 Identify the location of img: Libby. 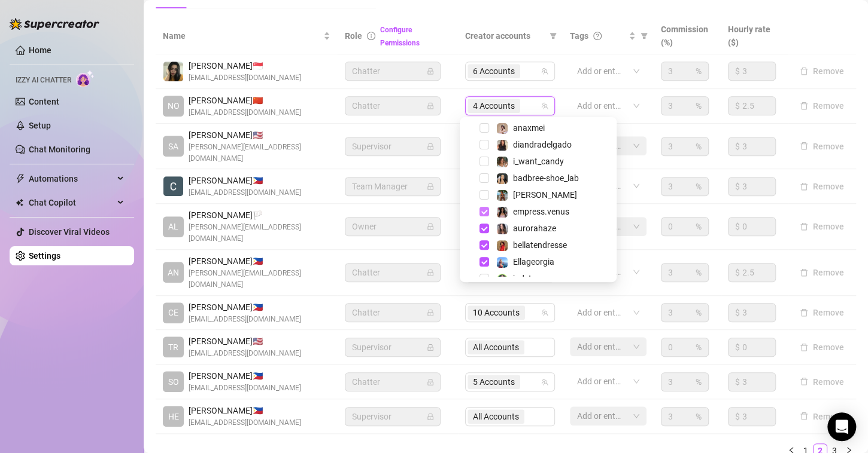
(502, 195).